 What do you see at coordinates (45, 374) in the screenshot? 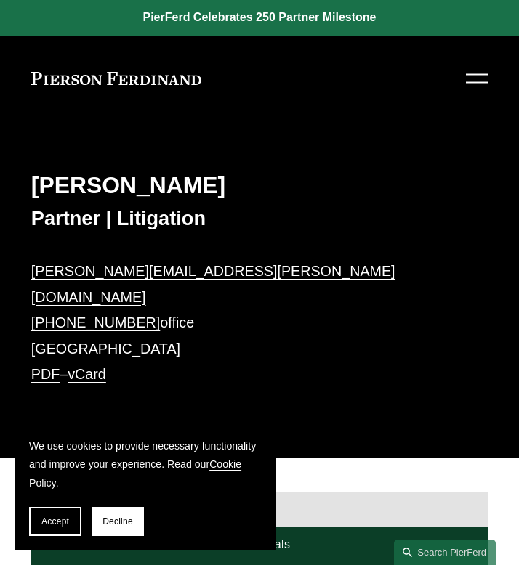
I see `a: PDF` at bounding box center [45, 374].